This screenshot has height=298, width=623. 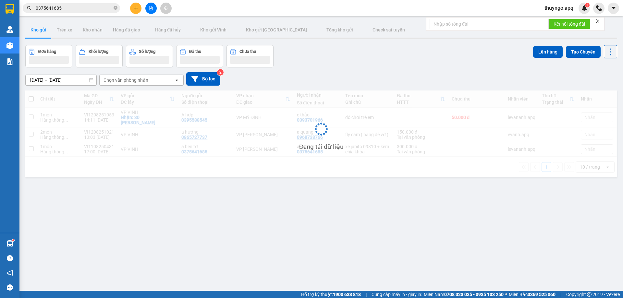 I want to click on svg: open, so click(x=177, y=80).